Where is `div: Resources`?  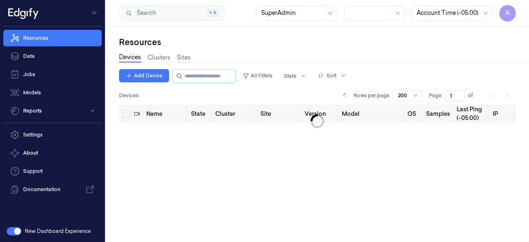
div: Resources is located at coordinates (317, 42).